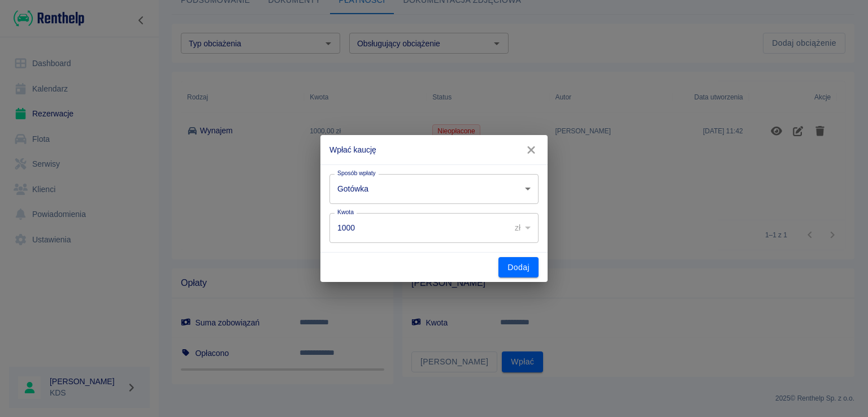  Describe the element at coordinates (357, 173) in the screenshot. I see `label: Sposób wpłaty` at that location.